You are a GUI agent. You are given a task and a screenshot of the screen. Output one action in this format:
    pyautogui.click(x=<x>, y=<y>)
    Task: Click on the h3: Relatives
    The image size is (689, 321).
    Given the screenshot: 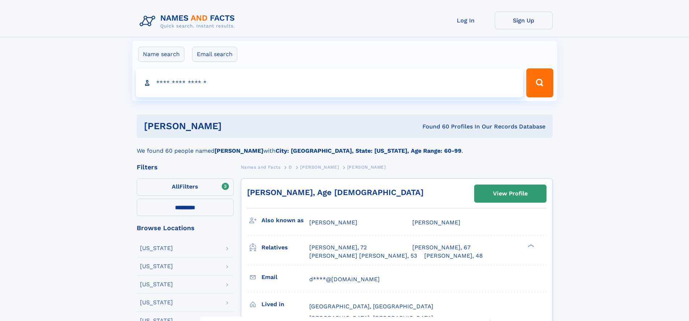 What is the action you would take?
    pyautogui.click(x=285, y=247)
    